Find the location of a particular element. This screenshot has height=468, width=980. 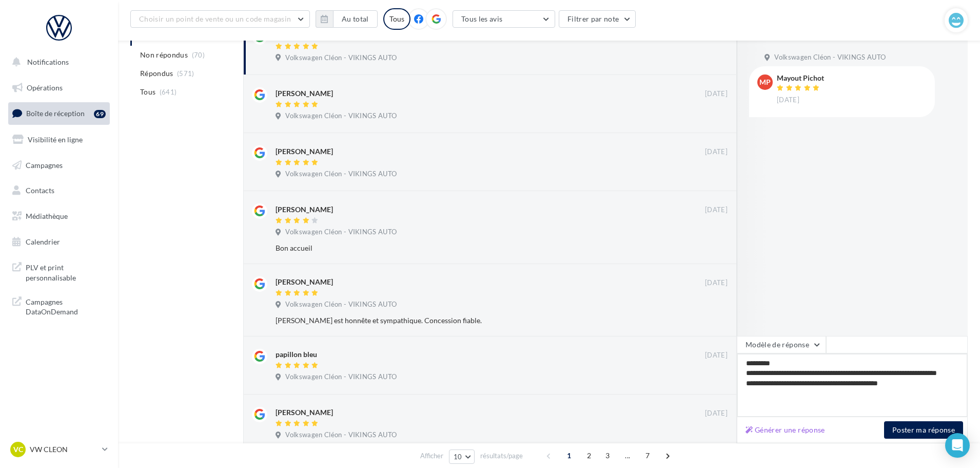

span: Opérations is located at coordinates (45, 87).